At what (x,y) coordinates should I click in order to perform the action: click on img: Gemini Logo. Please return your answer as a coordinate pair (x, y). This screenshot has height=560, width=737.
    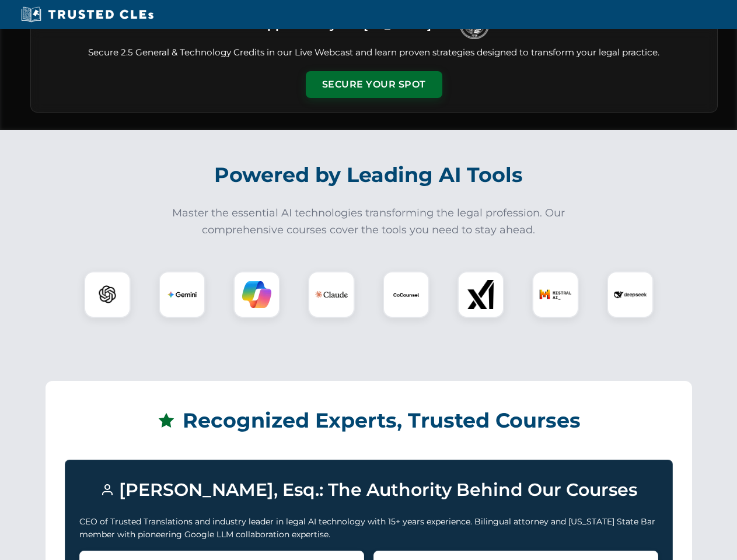
    Looking at the image, I should click on (182, 295).